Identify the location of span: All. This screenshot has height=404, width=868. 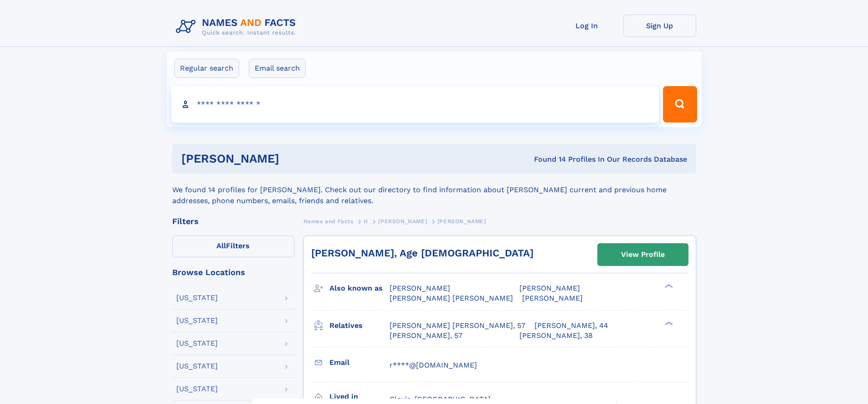
(221, 246).